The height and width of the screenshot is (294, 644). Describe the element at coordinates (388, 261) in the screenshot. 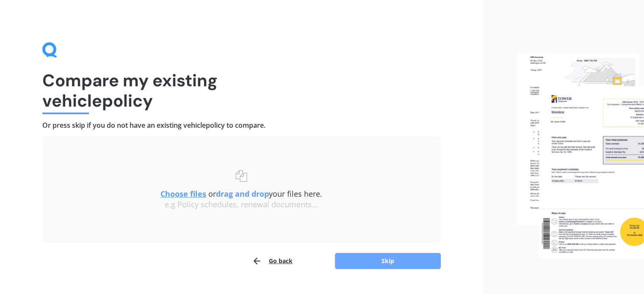

I see `button: Skip` at that location.